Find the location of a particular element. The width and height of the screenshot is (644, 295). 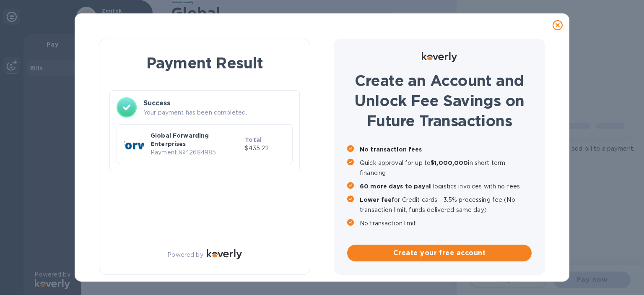

b: Lower fee is located at coordinates (376, 200).